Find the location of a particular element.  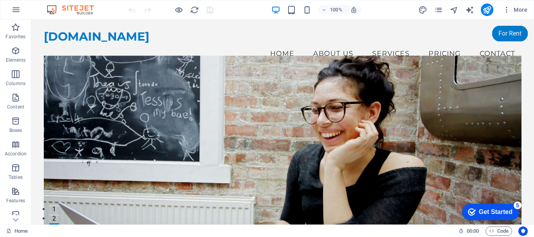

p: Columns is located at coordinates (16, 84).